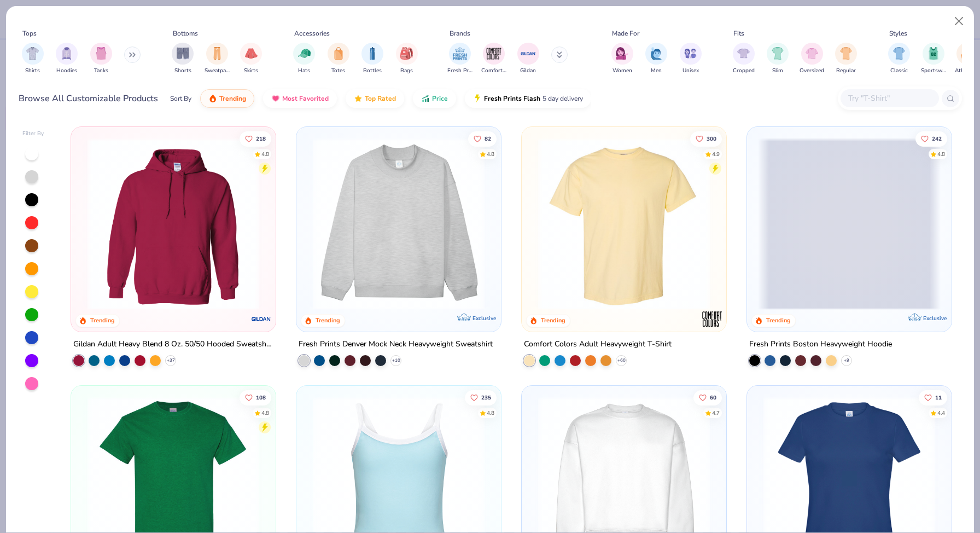  What do you see at coordinates (846, 71) in the screenshot?
I see `span: Regular` at bounding box center [846, 71].